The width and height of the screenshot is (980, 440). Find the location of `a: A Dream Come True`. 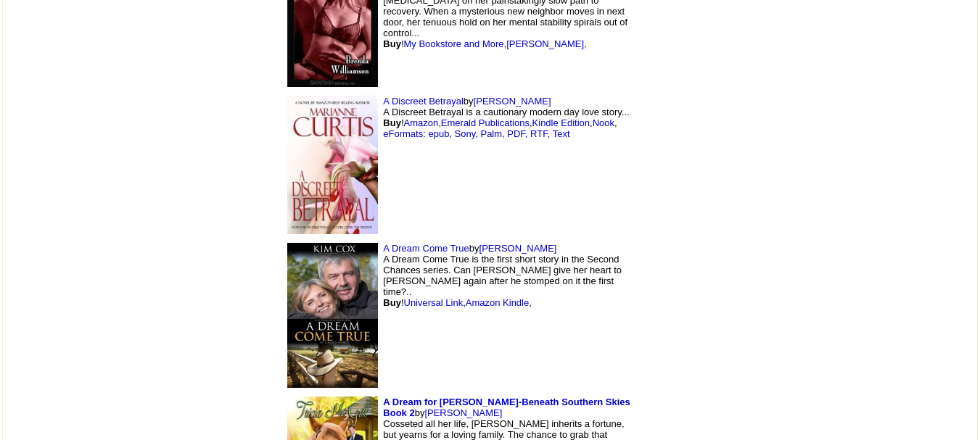

a: A Dream Come True is located at coordinates (425, 248).